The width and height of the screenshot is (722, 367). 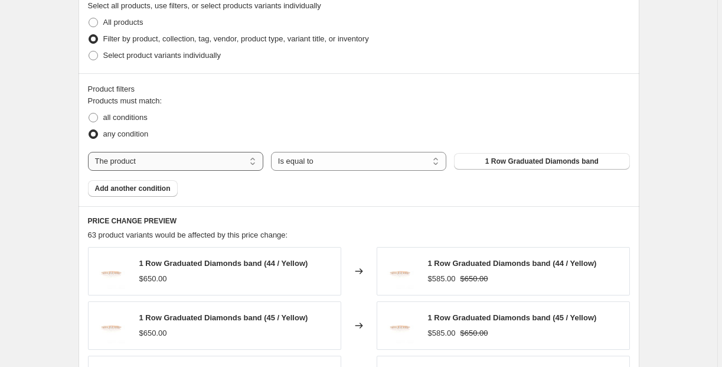 I want to click on span: any condition, so click(x=126, y=133).